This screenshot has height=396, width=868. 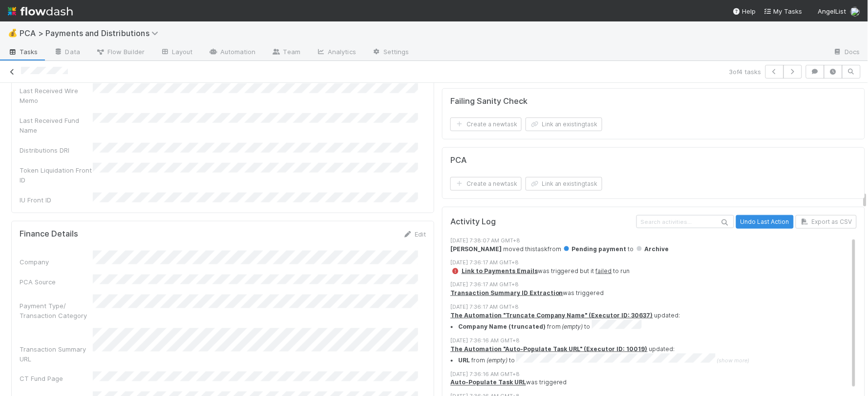 What do you see at coordinates (542, 222) in the screenshot?
I see `h5: Activity Log` at bounding box center [542, 222].